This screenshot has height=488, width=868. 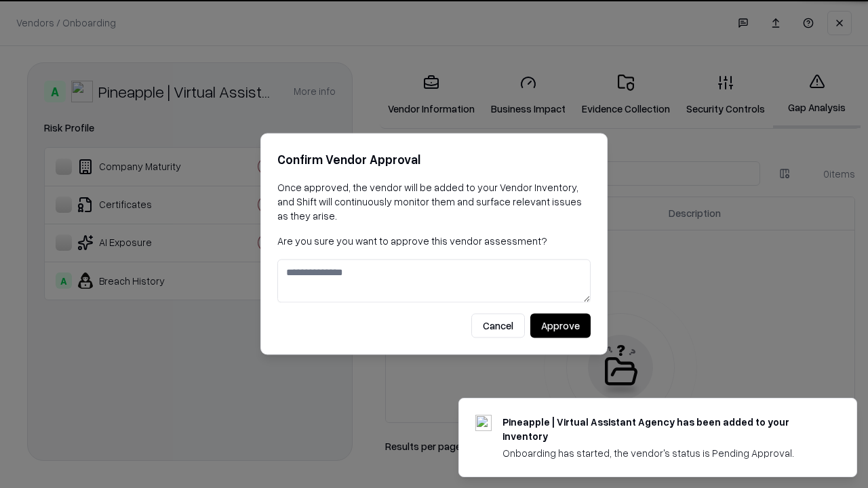 I want to click on div: Pineapple | Virtual Assistant Agency has been added to your inventory, so click(x=663, y=429).